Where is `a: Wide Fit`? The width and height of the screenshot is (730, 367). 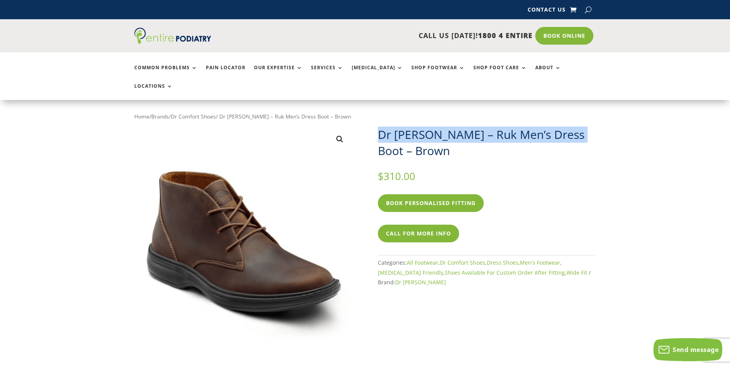 a: Wide Fit is located at coordinates (577, 272).